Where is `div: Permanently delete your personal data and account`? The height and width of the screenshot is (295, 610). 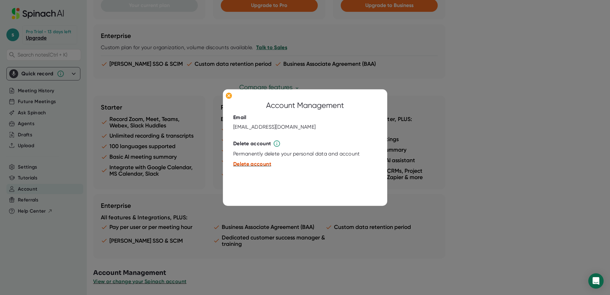
div: Permanently delete your personal data and account is located at coordinates (296, 154).